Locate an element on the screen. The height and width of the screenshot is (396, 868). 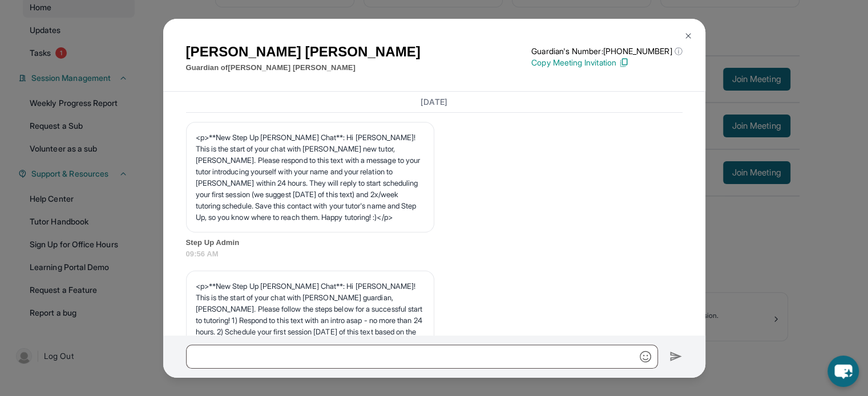
img: Emoji is located at coordinates (645, 357).